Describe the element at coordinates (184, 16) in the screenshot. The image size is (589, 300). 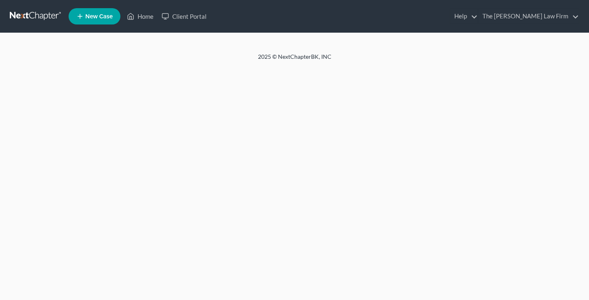
I see `a: Client Portal` at that location.